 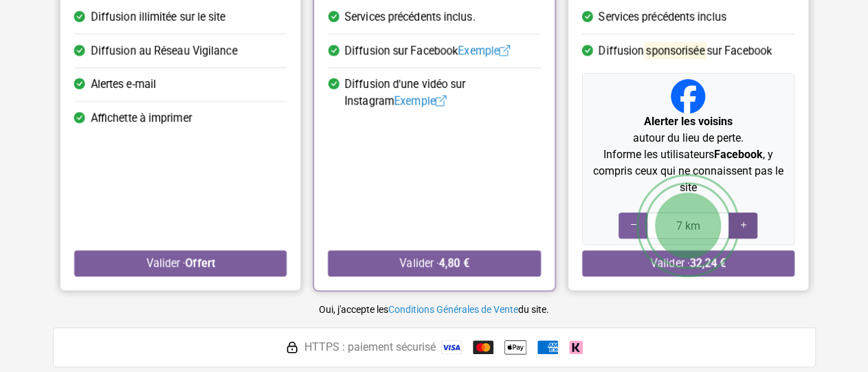 What do you see at coordinates (674, 50) in the screenshot?
I see `mark: sponsorisée` at bounding box center [674, 50].